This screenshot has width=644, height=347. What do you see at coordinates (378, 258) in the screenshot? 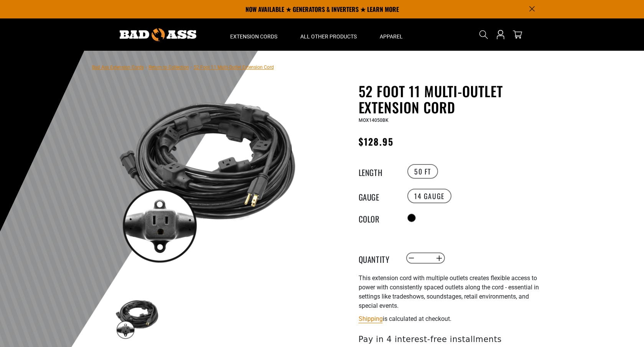
I see `label: Quantity` at bounding box center [378, 258].